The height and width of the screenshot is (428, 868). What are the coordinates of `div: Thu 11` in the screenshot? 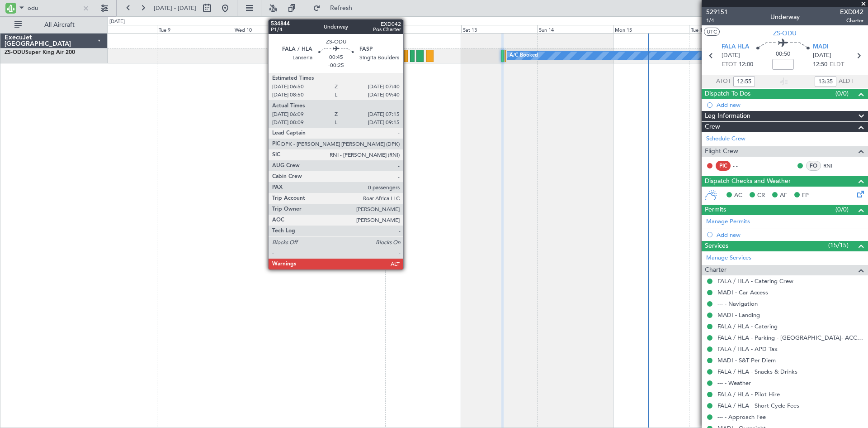 It's located at (347, 29).